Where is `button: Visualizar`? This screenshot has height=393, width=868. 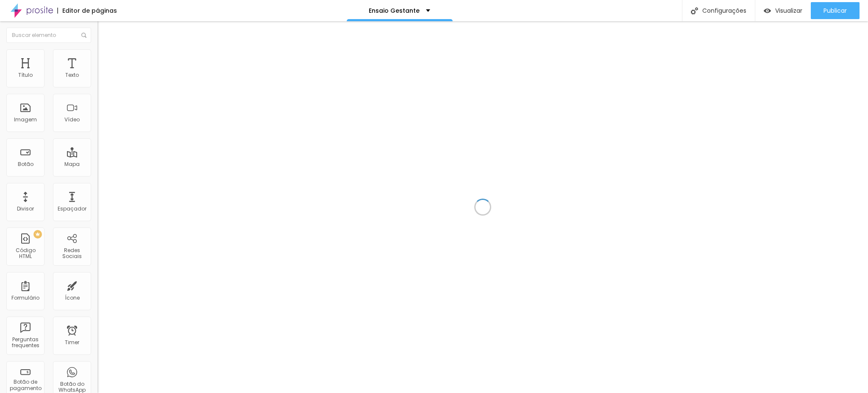
button: Visualizar is located at coordinates (783, 11).